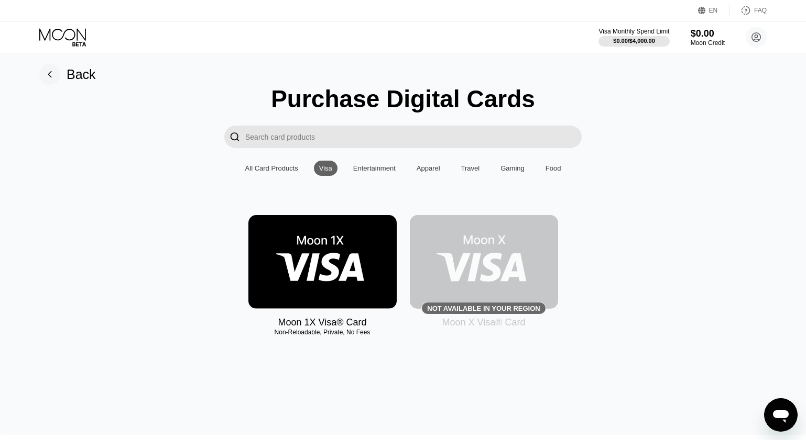 The image size is (806, 440). I want to click on div: Travel, so click(470, 168).